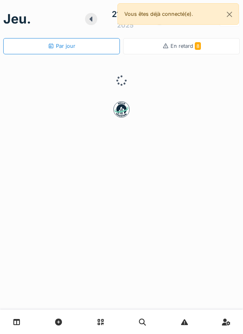  What do you see at coordinates (122, 109) in the screenshot?
I see `img: badge-BVDL4wpA.svg` at bounding box center [122, 109].